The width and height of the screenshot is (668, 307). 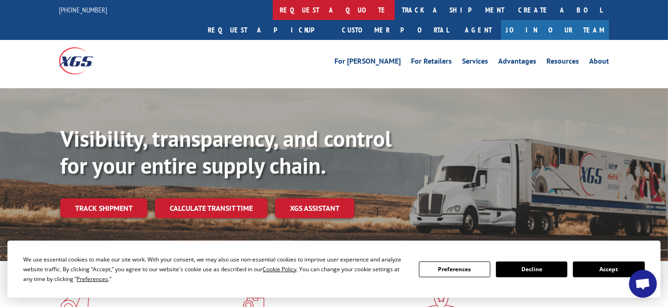 I want to click on a: For Retailers, so click(x=431, y=63).